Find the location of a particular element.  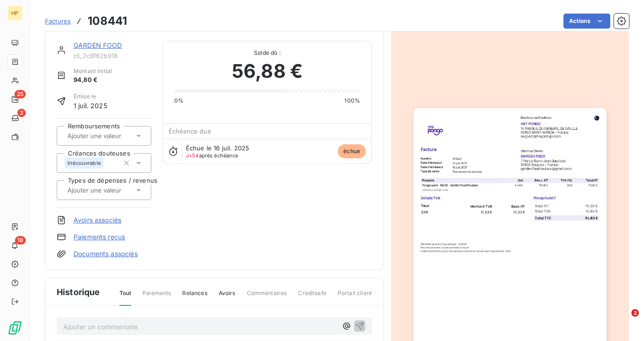

span: 1 juil. 2025 is located at coordinates (90, 105).